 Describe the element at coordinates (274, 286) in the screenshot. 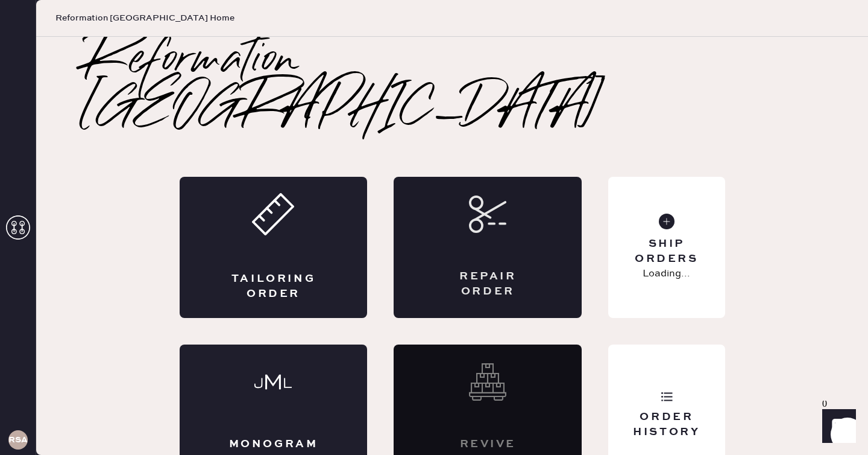

I see `div: Tailoring Order` at that location.